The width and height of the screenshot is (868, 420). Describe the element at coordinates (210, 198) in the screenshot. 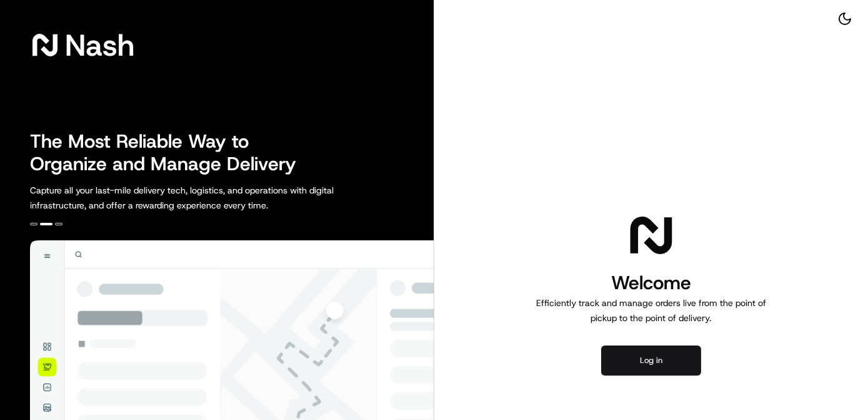

I see `p: Capture all your last-mile delivery tech, logistics, and operations with digital infrastructure, ...` at that location.